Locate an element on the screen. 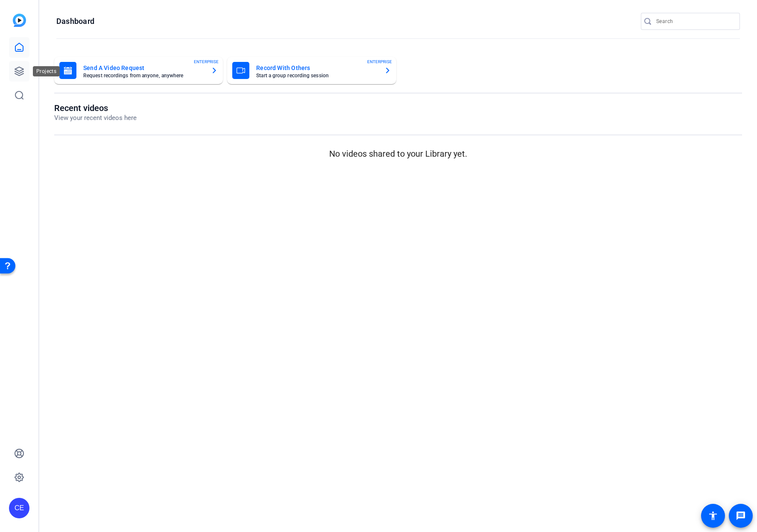  div: CE is located at coordinates (19, 508).